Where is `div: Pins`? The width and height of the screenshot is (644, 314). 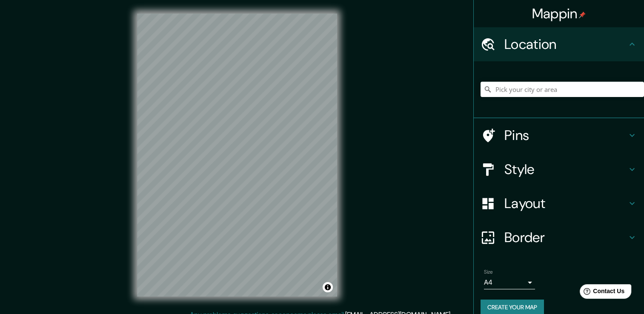 div: Pins is located at coordinates (559, 135).